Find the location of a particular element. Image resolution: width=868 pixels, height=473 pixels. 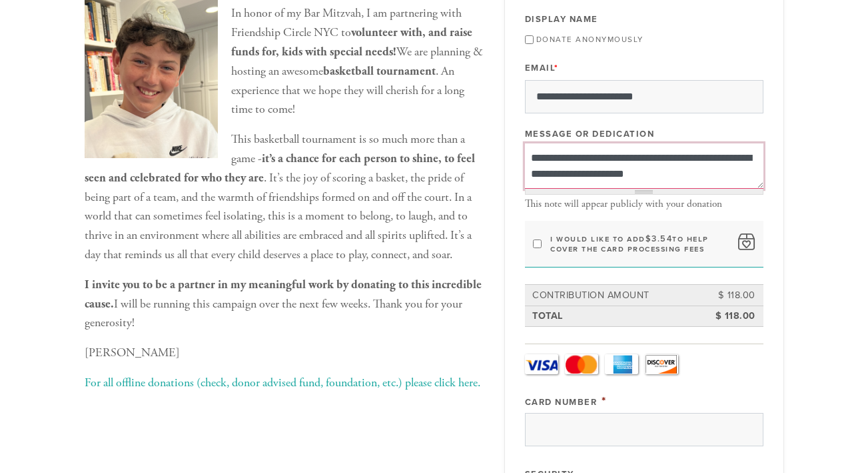

p: This basketball tournament is so much more than a game - . It’s the joy of scoring a basket, the ... is located at coordinates (284, 198).